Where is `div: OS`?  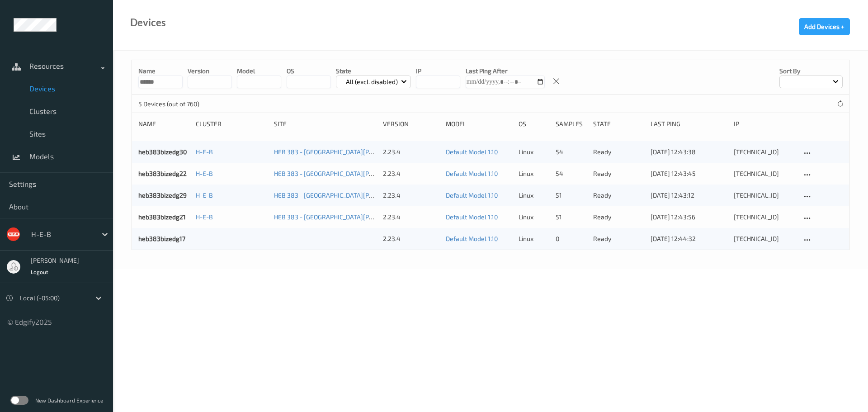 div: OS is located at coordinates (534, 124).